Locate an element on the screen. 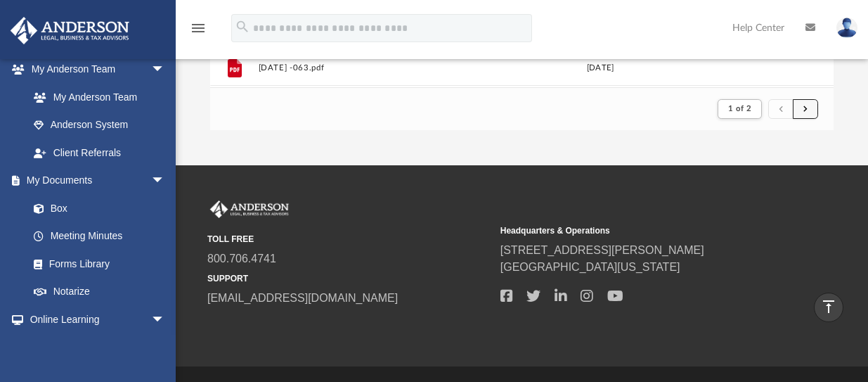 The image size is (868, 382). a: Client Referrals is located at coordinates (99, 152).